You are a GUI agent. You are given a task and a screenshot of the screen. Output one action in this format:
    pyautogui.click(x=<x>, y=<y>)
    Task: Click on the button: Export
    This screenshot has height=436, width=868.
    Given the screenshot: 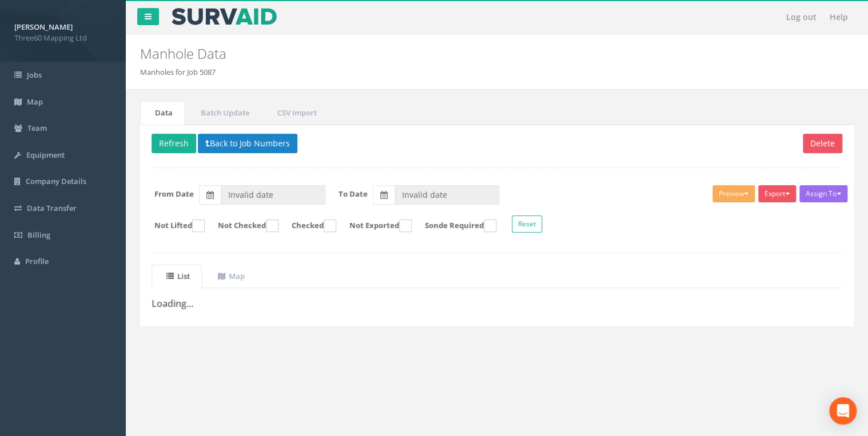 What is the action you would take?
    pyautogui.click(x=777, y=194)
    